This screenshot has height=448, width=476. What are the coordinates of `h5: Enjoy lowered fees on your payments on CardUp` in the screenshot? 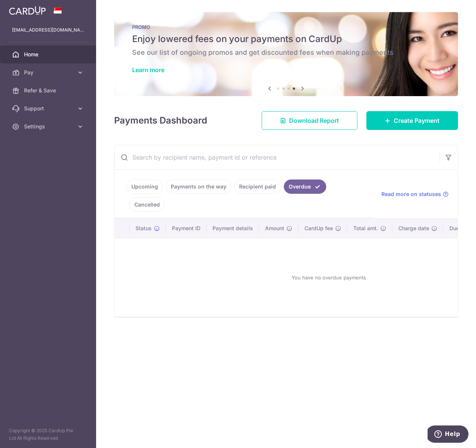 It's located at (286, 39).